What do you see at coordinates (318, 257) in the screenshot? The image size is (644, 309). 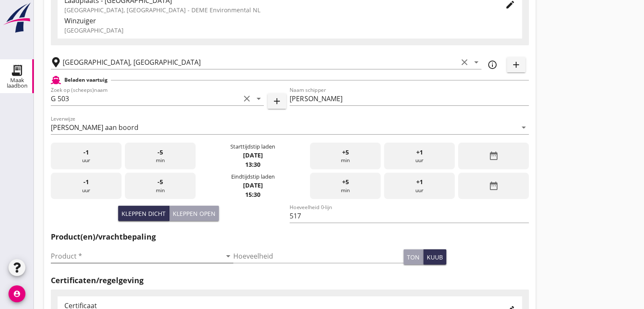 I see `input: Hoeveelheid` at bounding box center [318, 257].